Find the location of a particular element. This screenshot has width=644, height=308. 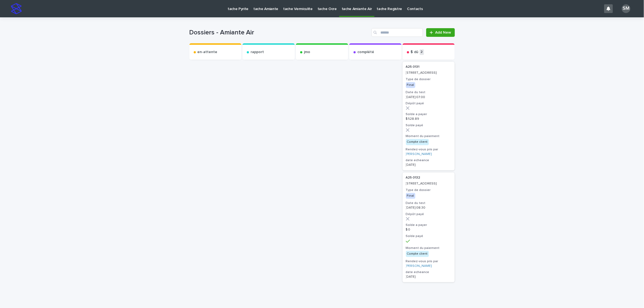

p: $ dû is located at coordinates (415, 52).